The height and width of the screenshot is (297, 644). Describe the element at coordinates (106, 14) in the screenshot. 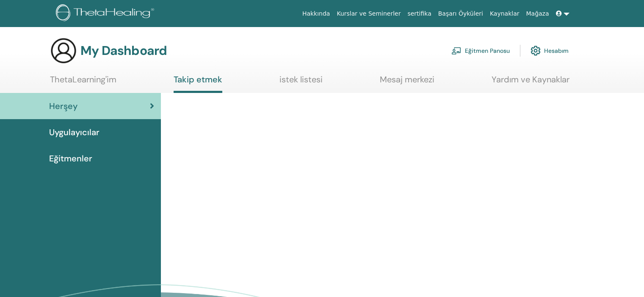

I see `img: logo.png` at that location.